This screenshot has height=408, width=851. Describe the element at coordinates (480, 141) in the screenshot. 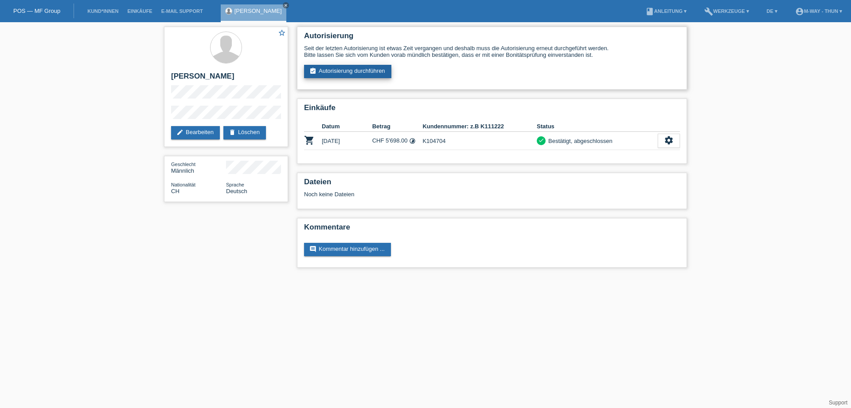

I see `td: K104704` at that location.